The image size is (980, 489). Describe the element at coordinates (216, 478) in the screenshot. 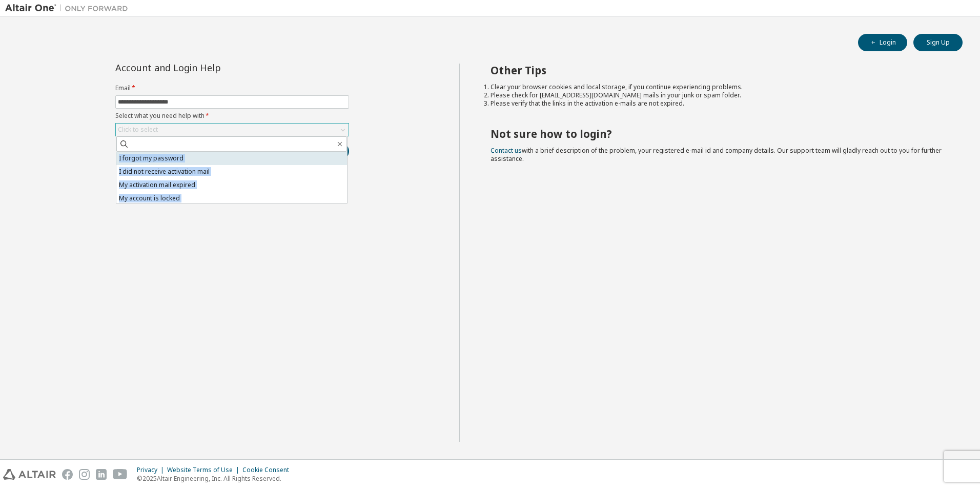

I see `p: © 2025 Altair Engineering, Inc. All Rights Reserved.` at that location.